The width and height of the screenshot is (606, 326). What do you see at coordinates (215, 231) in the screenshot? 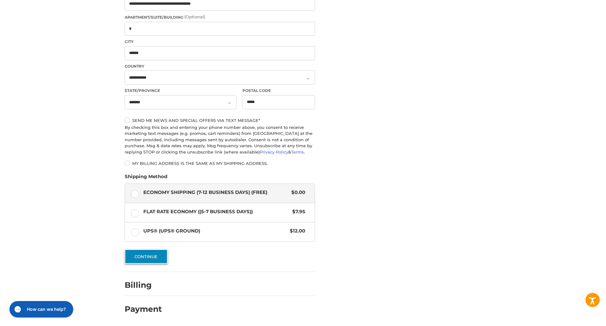
I see `span: UPS® (UPS® Ground)` at bounding box center [215, 231].